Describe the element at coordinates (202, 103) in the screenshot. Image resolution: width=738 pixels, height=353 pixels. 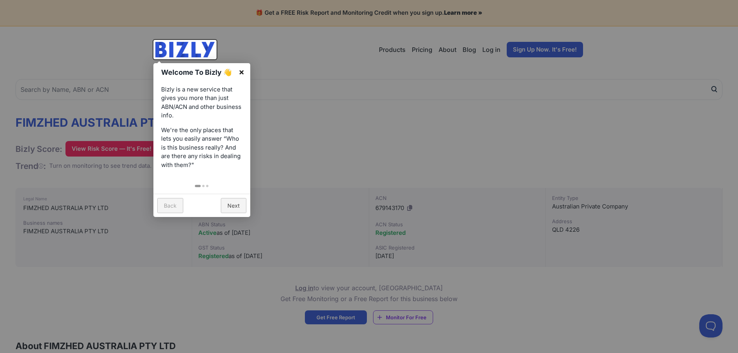
I see `p: Bizly is a new service that gives you more than just ABN/ACN and other business info.` at that location.